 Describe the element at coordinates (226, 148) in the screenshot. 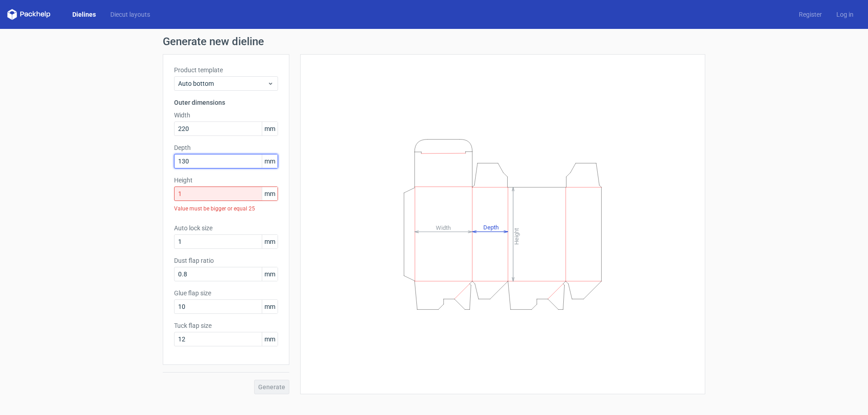

I see `label: Depth` at that location.